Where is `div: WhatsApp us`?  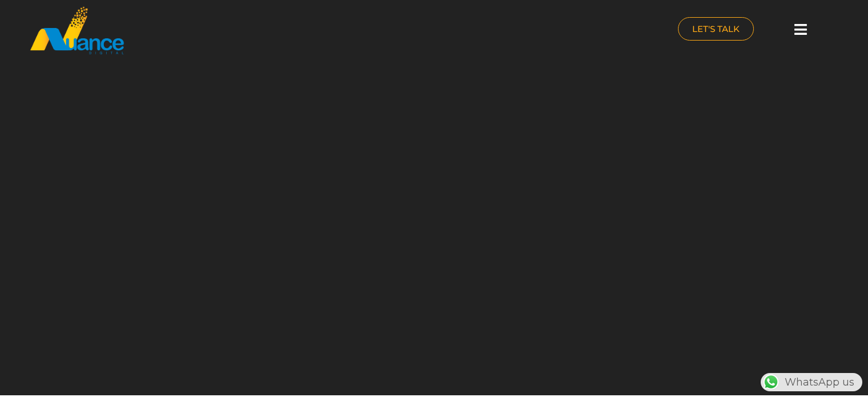
div: WhatsApp us is located at coordinates (811, 382).